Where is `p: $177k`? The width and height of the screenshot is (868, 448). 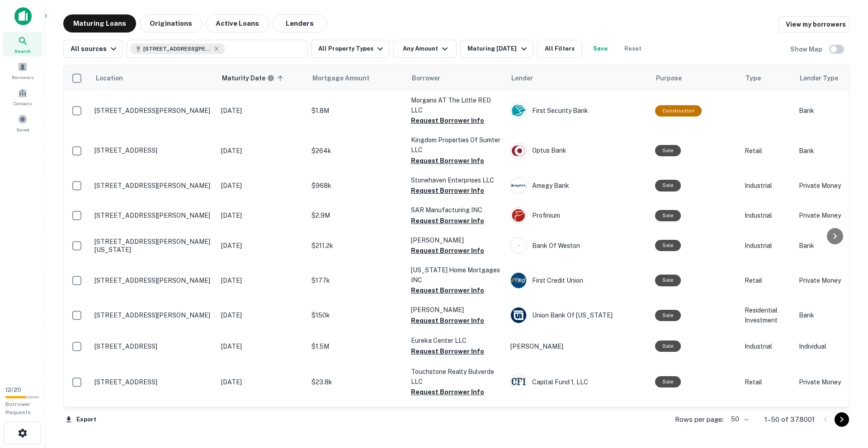 p: $177k is located at coordinates (357, 280).